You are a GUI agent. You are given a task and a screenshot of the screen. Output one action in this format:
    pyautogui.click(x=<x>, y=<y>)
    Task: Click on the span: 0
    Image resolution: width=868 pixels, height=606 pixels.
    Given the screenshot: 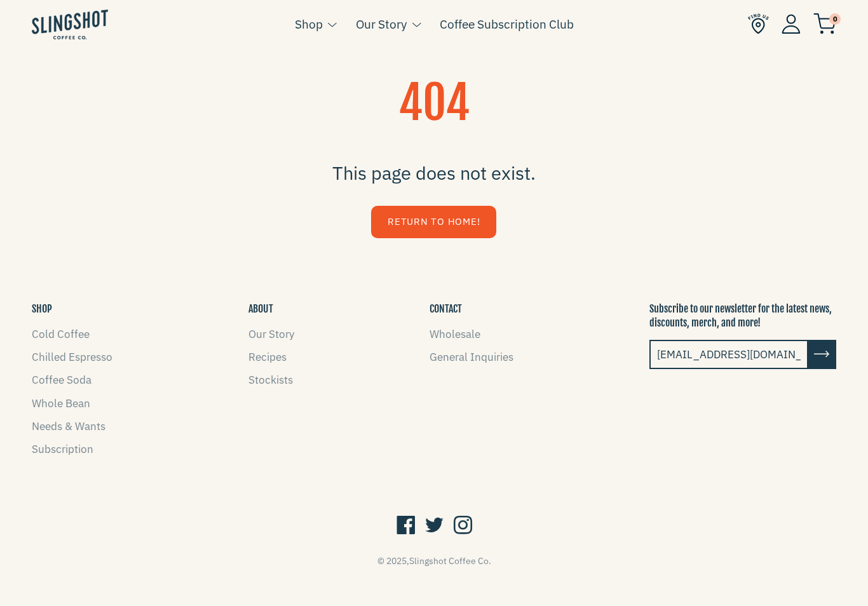 What is the action you would take?
    pyautogui.click(x=835, y=19)
    